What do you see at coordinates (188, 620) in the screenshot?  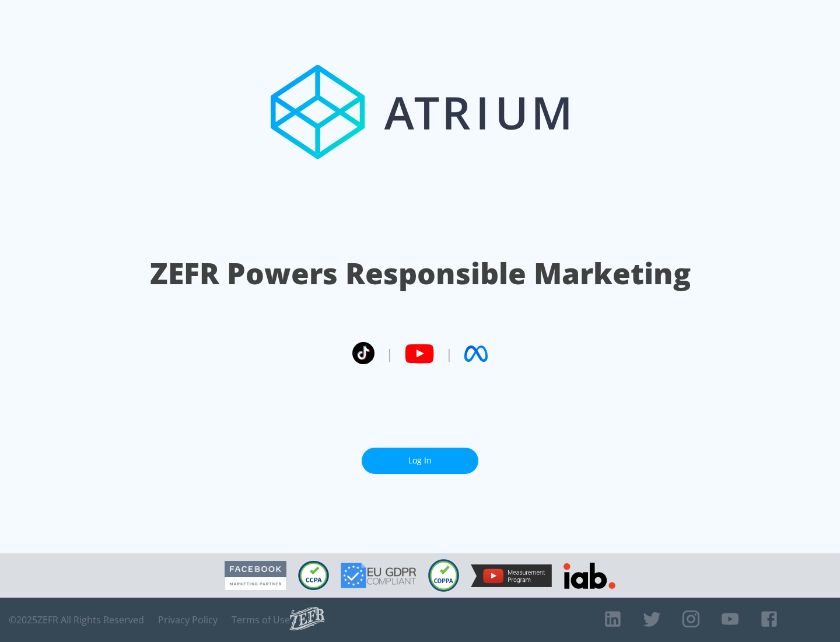 I see `a: Privacy Policy` at bounding box center [188, 620].